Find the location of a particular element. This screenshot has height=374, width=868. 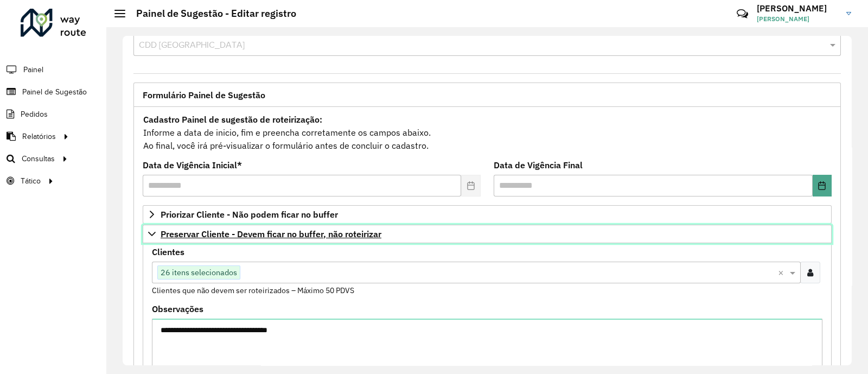

label: Data de Vigência Final is located at coordinates (538, 165).